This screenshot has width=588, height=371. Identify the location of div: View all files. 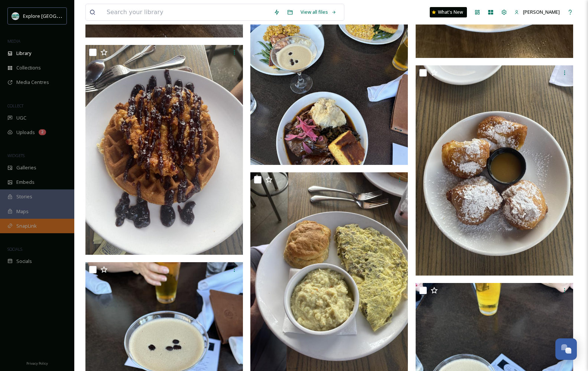
(318, 12).